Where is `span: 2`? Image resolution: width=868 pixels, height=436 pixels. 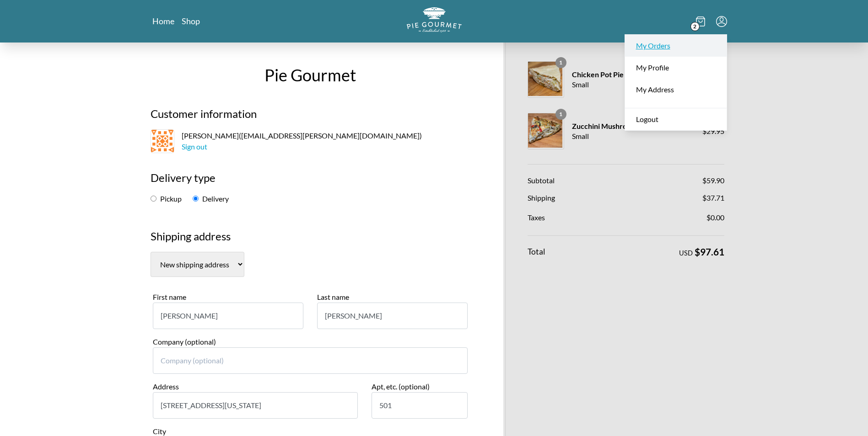 span: 2 is located at coordinates (695, 27).